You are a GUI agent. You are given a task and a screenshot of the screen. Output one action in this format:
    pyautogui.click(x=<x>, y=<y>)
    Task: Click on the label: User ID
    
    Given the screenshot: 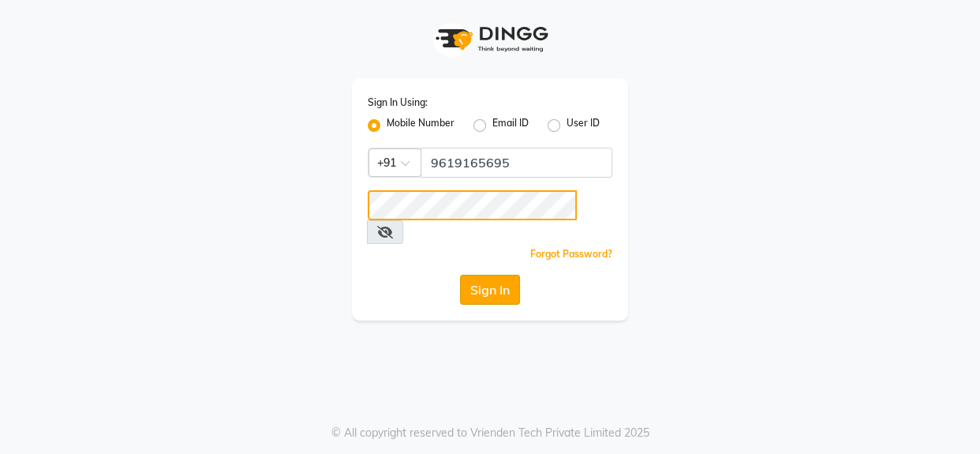 What is the action you would take?
    pyautogui.click(x=583, y=125)
    